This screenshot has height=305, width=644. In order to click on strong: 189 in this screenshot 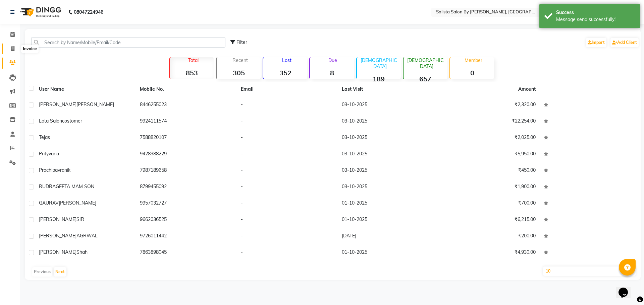, I will do `click(378, 78)`.